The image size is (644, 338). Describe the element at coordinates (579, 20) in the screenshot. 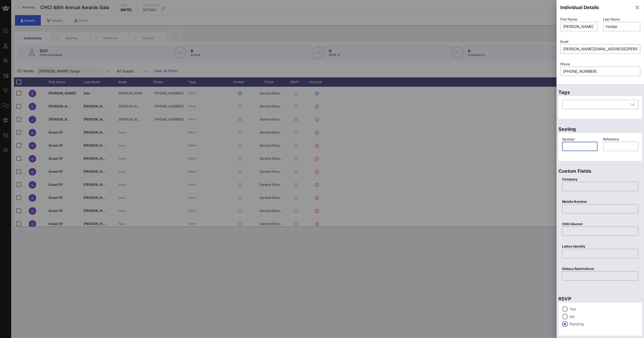

I see `p: First Name` at that location.